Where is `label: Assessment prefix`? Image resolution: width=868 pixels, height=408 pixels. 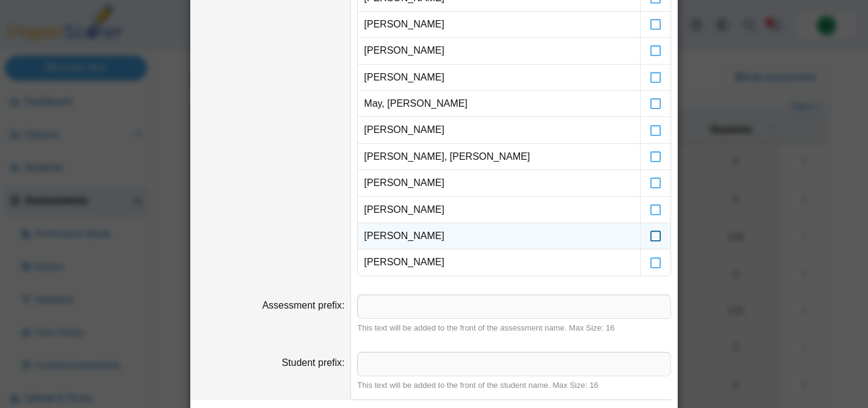 label: Assessment prefix is located at coordinates (303, 305).